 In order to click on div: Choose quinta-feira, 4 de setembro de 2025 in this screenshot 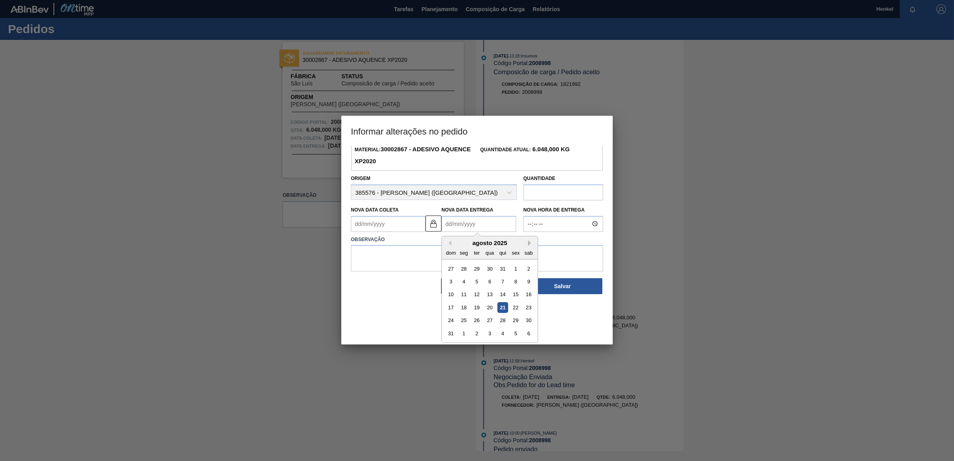, I will do `click(502, 333)`.